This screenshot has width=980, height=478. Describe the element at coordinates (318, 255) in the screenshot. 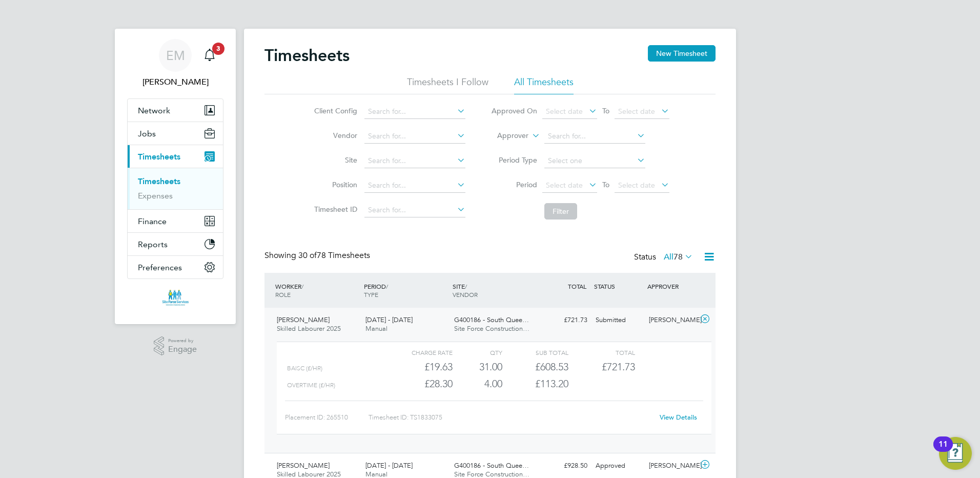

I see `div: Showing` at that location.